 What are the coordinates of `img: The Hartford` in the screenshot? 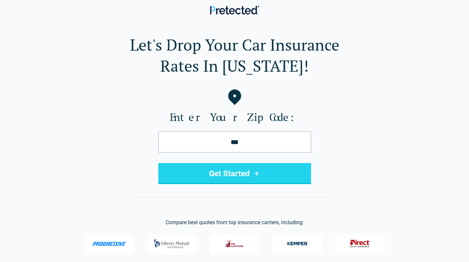 It's located at (235, 244).